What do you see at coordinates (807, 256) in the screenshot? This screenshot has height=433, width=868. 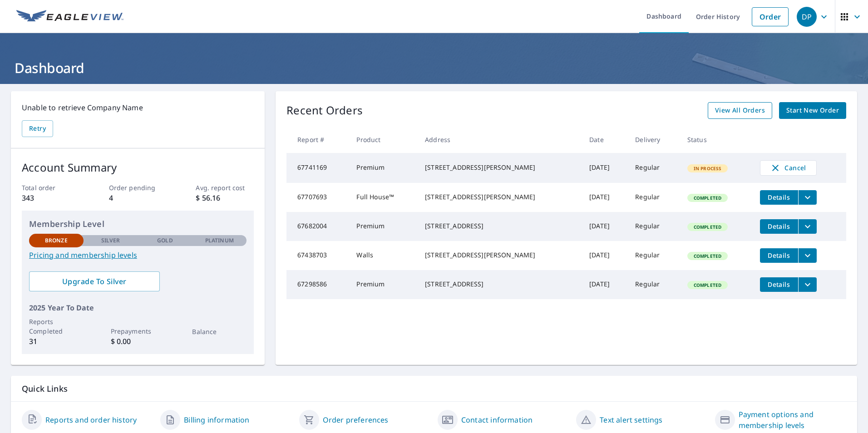 I see `button: filesDropdownBtn-67438703` at bounding box center [807, 256].